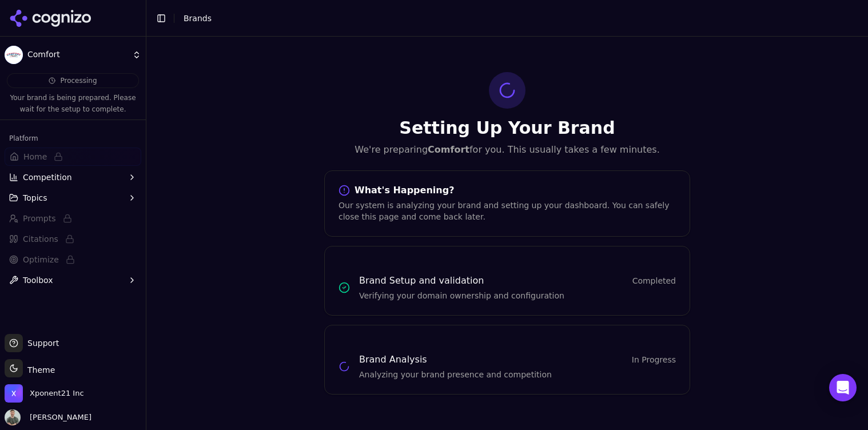 This screenshot has height=430, width=868. I want to click on span: Brands, so click(197, 19).